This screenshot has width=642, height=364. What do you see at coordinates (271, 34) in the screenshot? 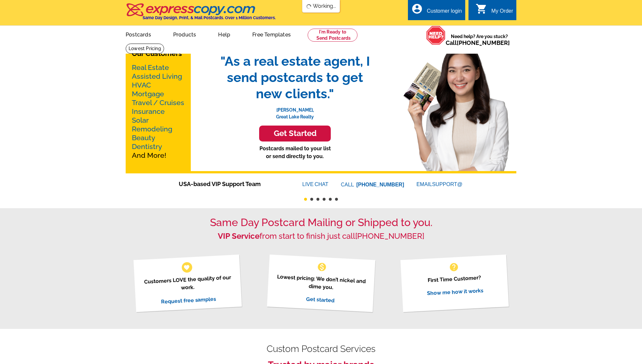
I see `a: Free Templates` at bounding box center [271, 34].